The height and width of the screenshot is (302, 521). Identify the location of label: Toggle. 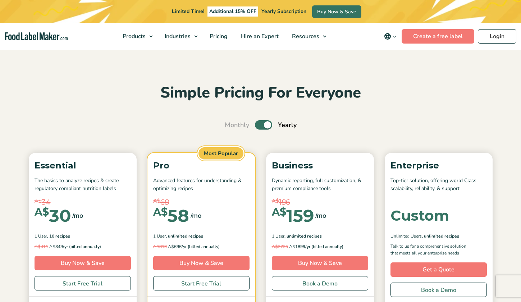
(264, 125).